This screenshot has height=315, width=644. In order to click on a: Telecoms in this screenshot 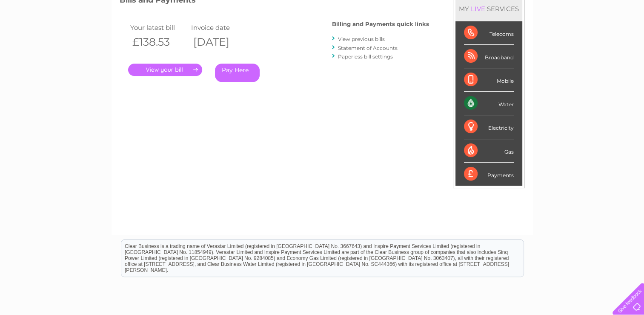, I will do `click(553, 39)`.